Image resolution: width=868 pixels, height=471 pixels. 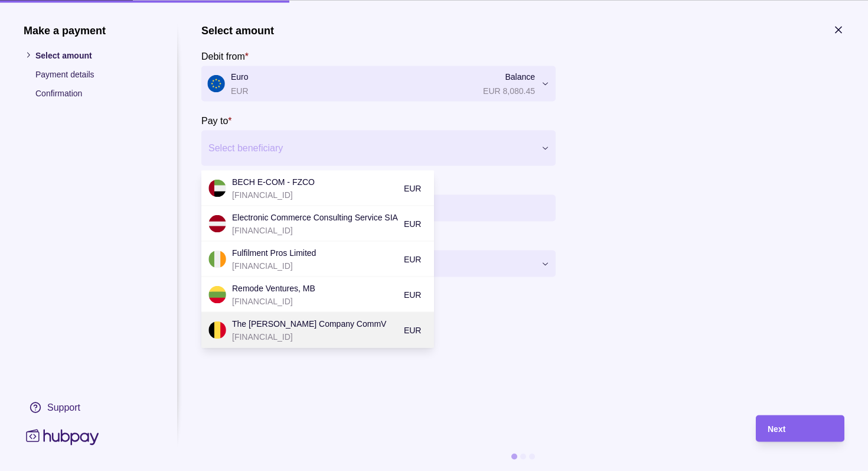 What do you see at coordinates (777, 429) in the screenshot?
I see `span: Next` at bounding box center [777, 429].